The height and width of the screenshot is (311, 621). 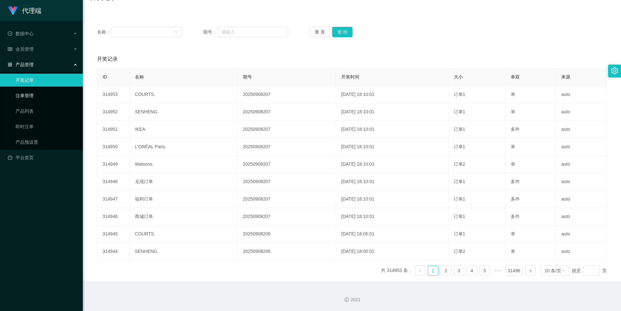 What do you see at coordinates (21, 34) in the screenshot?
I see `span: 数据中心` at bounding box center [21, 34].